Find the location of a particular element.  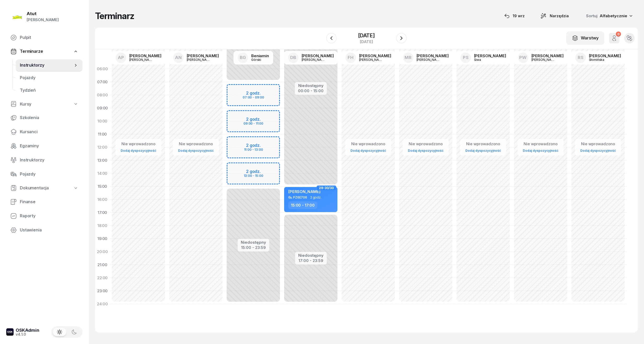

div: 15:00 - 23:59 is located at coordinates (253, 247).